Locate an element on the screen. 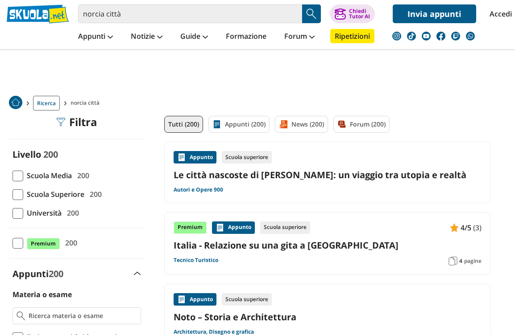 Image resolution: width=515 pixels, height=335 pixels. button: ChiediTutor AI is located at coordinates (352, 14).